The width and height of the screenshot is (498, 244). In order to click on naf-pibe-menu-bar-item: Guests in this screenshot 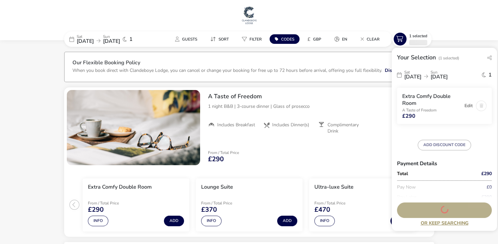, I will do `click(187, 39)`.